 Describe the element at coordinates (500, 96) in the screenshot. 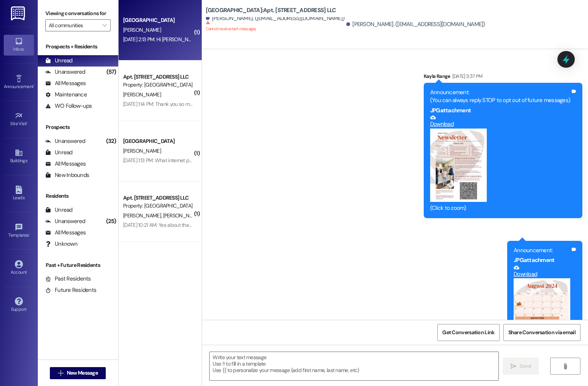

I see `div: Announcement: (You can always reply STOP to opt out of future messages)` at that location.